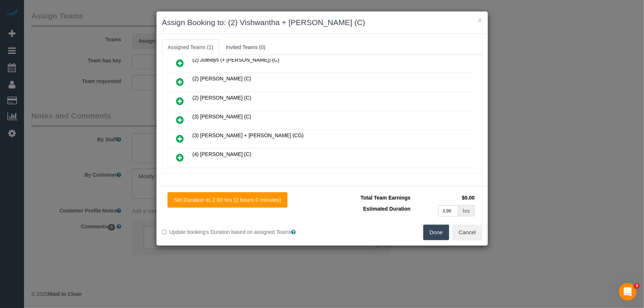  What do you see at coordinates (370, 198) in the screenshot?
I see `td: Total Team Earnings` at bounding box center [370, 198].